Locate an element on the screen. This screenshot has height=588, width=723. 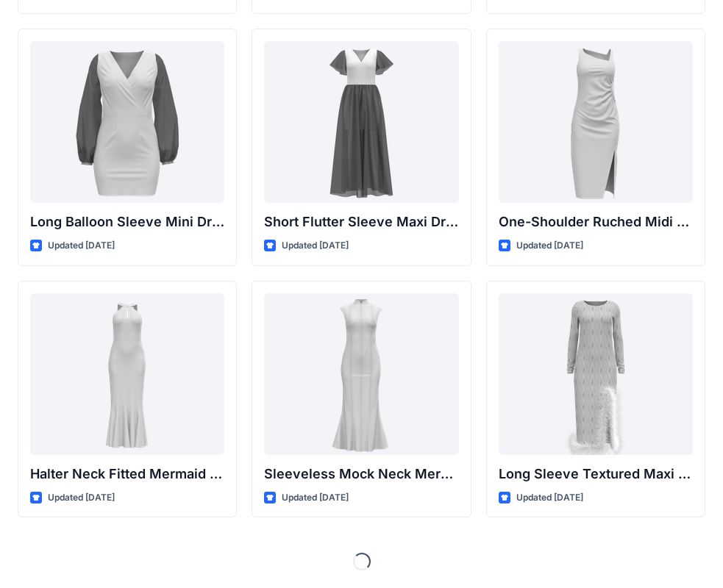
p: Sleeveless Mock Neck Mermaid Gown is located at coordinates (361, 474).